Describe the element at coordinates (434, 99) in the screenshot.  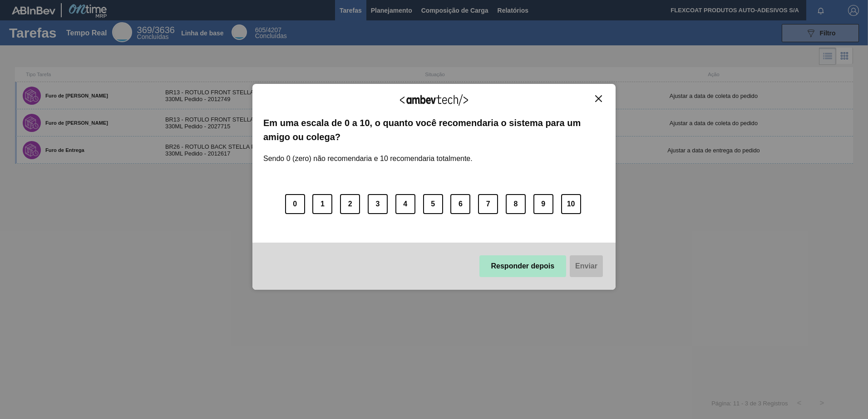
I see `img: Logo Ambevtech` at that location.